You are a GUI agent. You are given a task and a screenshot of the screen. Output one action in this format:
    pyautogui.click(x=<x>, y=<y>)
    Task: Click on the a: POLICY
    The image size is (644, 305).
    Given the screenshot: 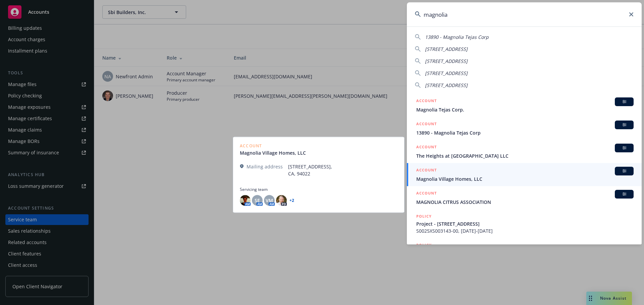 What is the action you would take?
    pyautogui.click(x=525, y=253)
    